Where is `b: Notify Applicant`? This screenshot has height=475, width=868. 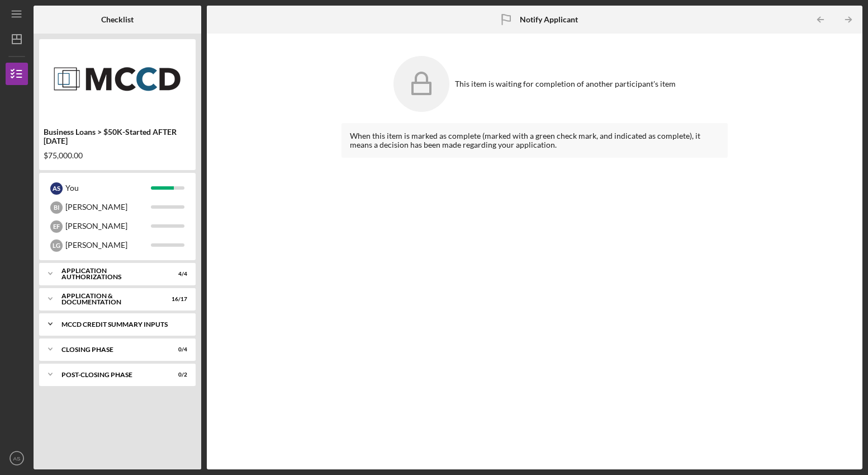 b: Notify Applicant is located at coordinates (549, 20).